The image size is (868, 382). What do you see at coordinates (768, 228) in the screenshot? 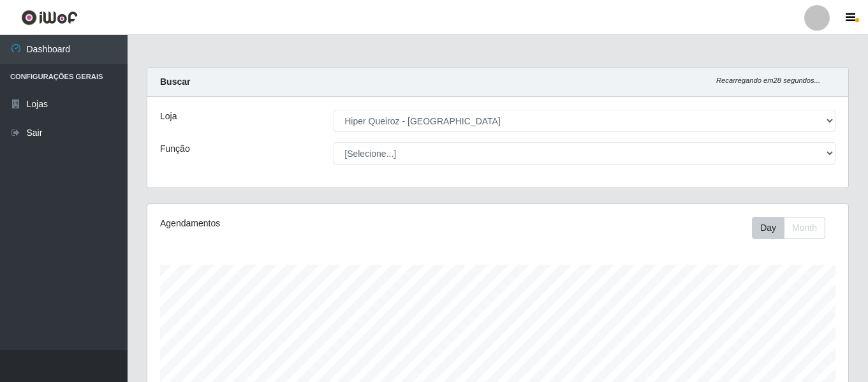
I see `button: Day` at bounding box center [768, 228].